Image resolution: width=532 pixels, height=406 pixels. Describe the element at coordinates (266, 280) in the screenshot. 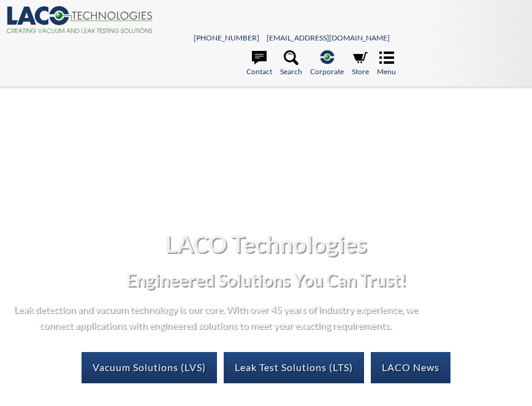

I see `h2: Engineered Solutions You Can Trust!` at that location.